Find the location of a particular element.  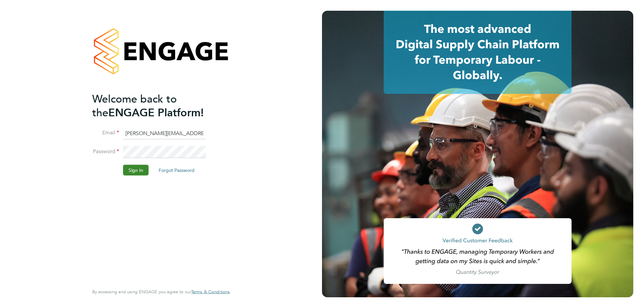

span: Welcome back to the is located at coordinates (134, 106).